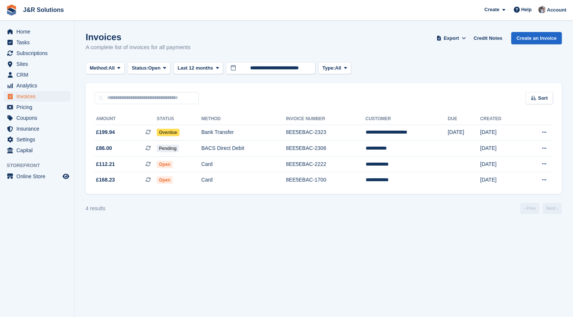 Image resolution: width=573 pixels, height=317 pixels. What do you see at coordinates (39, 75) in the screenshot?
I see `span: CRM` at bounding box center [39, 75].